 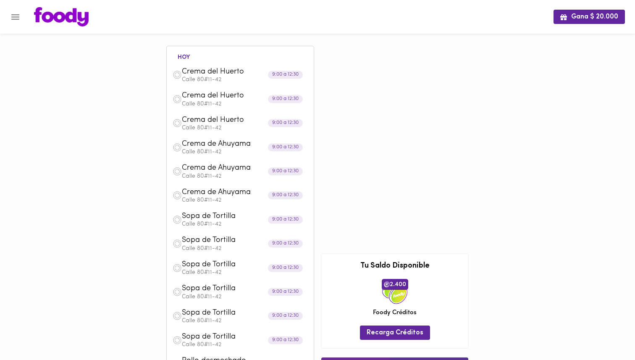 What do you see at coordinates (395, 266) in the screenshot?
I see `h3: Tu Saldo Disponible` at bounding box center [395, 266].